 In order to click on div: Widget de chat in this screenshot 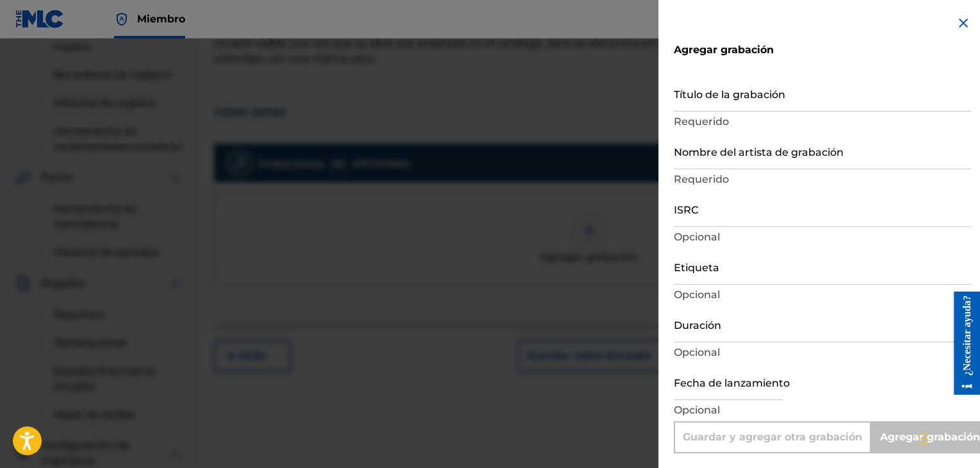, I will do `click(948, 437)`.